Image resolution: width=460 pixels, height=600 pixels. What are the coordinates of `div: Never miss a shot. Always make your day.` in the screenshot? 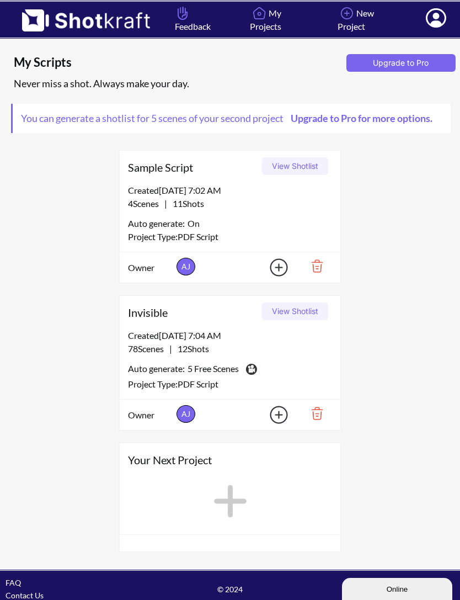 It's located at (233, 83).